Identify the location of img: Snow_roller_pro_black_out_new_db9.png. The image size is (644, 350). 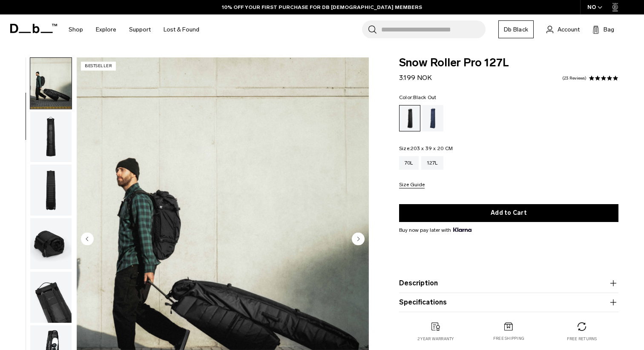
(51, 137).